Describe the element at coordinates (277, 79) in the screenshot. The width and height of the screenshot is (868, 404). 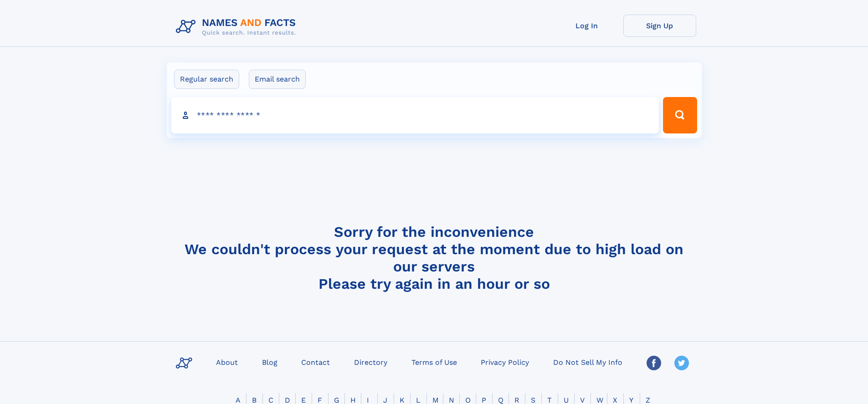
I see `label: Email search` at that location.